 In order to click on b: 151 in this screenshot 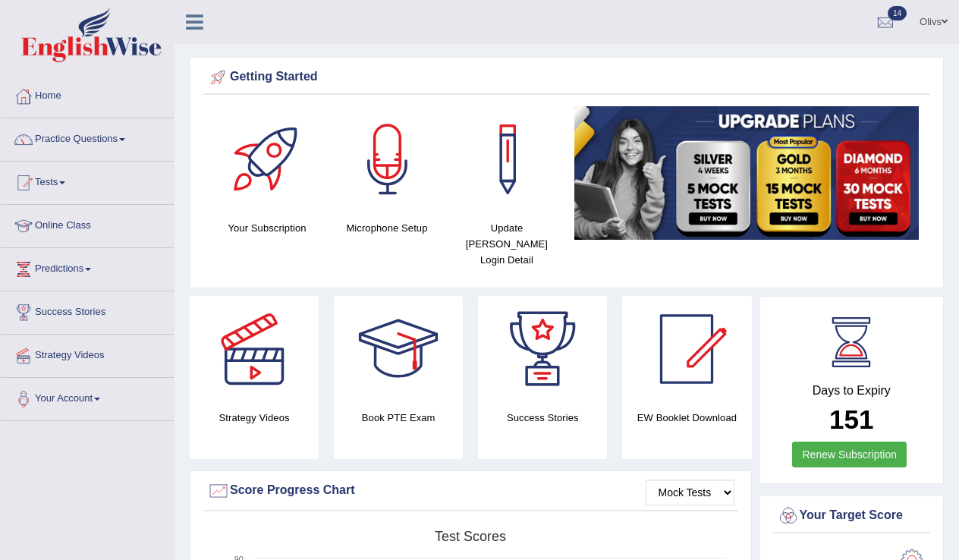, I will do `click(852, 419)`.